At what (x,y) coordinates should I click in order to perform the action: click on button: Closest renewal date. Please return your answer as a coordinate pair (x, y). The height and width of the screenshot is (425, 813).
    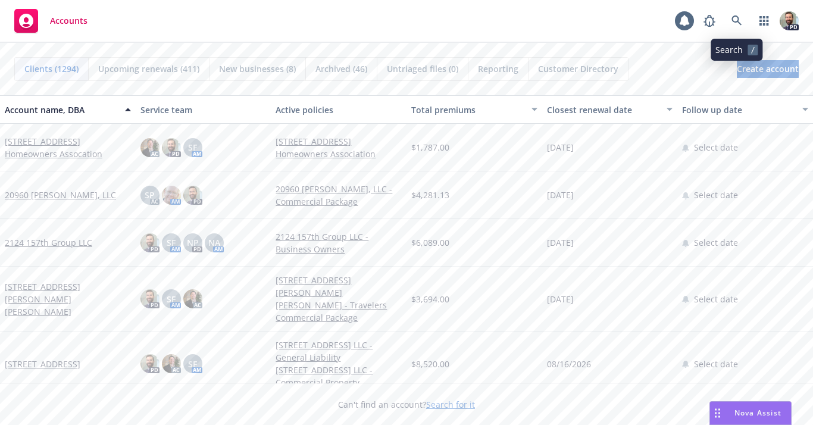
    Looking at the image, I should click on (610, 110).